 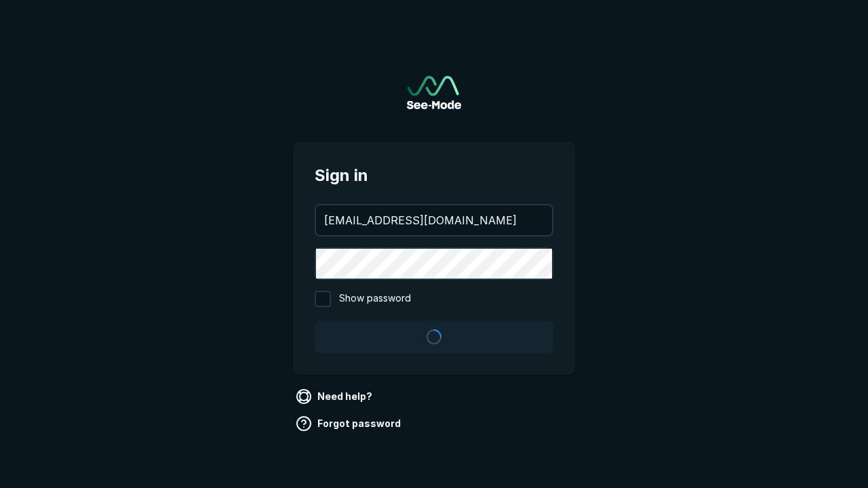 I want to click on span: Show password, so click(x=375, y=299).